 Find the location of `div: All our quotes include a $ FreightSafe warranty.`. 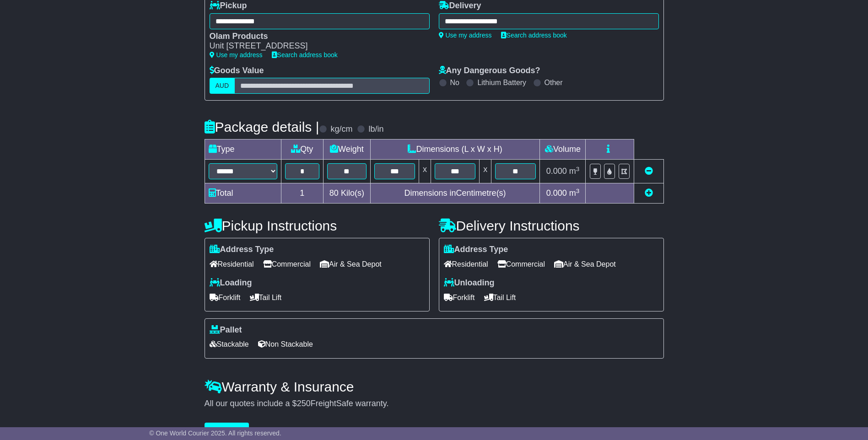

div: All our quotes include a $ FreightSafe warranty. is located at coordinates (434, 403).